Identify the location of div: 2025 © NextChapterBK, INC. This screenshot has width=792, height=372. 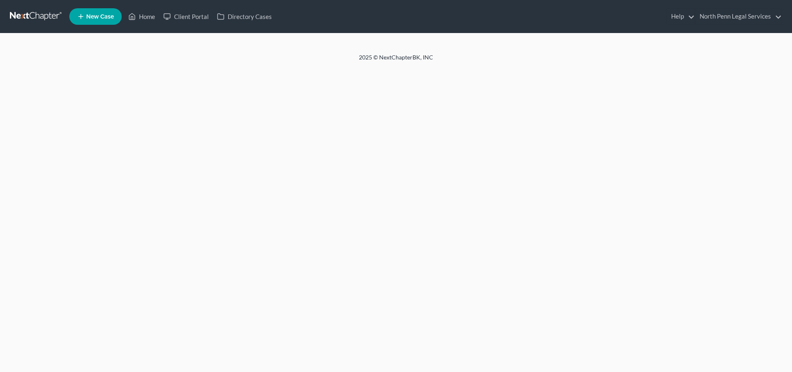
(396, 61).